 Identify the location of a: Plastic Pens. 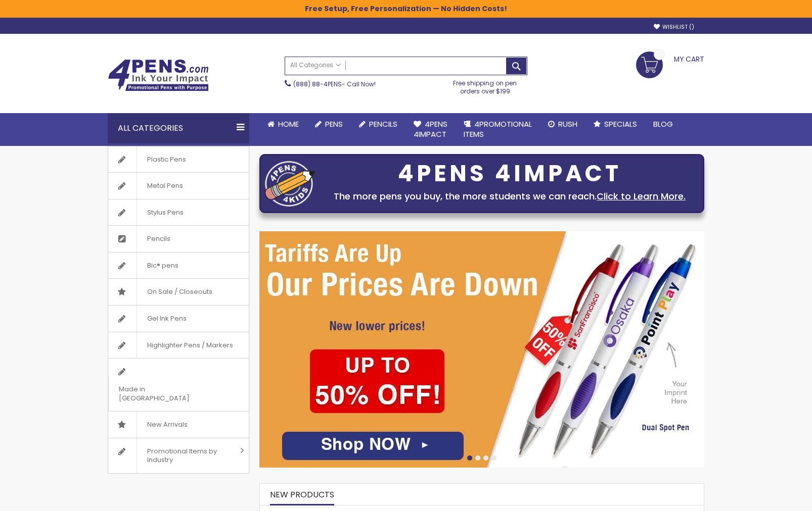
(179, 160).